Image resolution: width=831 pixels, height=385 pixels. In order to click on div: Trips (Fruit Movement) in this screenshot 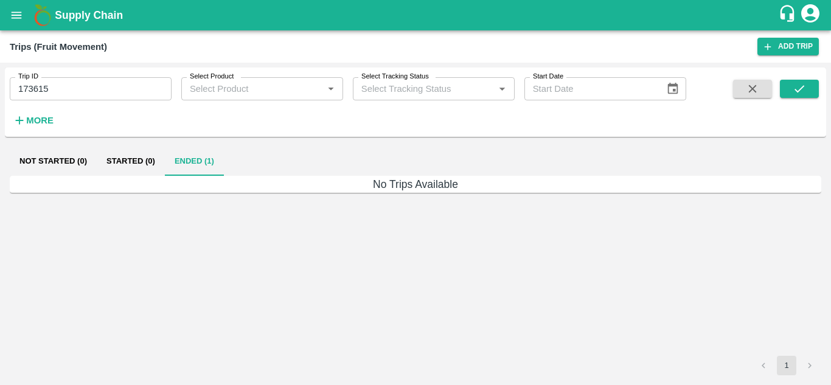, I will do `click(58, 47)`.